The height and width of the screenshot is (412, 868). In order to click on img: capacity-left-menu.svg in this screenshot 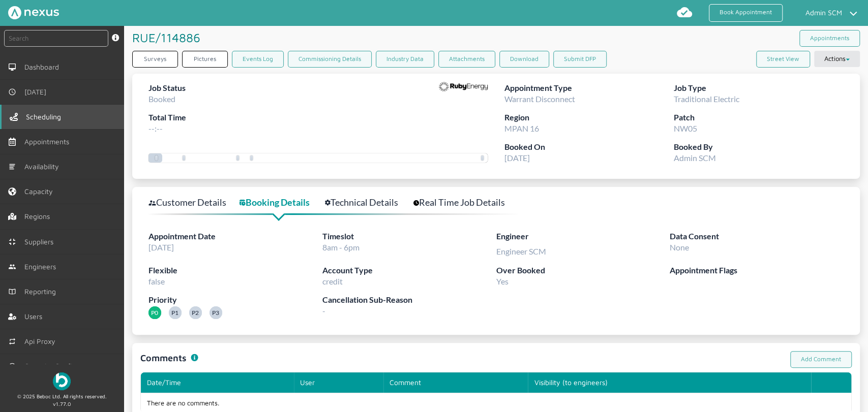, I will do `click(12, 192)`.